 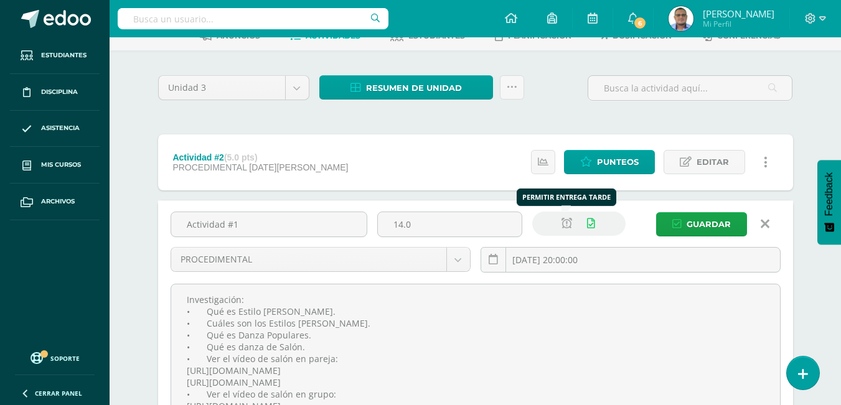 I want to click on input: Puntos máximos, so click(x=450, y=224).